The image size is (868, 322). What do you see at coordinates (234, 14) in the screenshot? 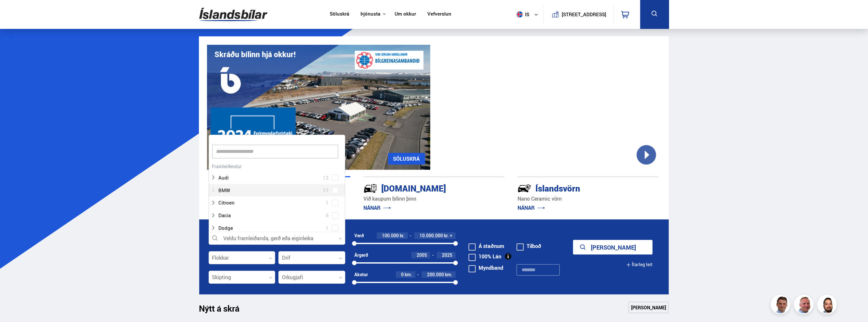
I see `img: G0Ugv5HjCgRt.svg` at bounding box center [234, 14].